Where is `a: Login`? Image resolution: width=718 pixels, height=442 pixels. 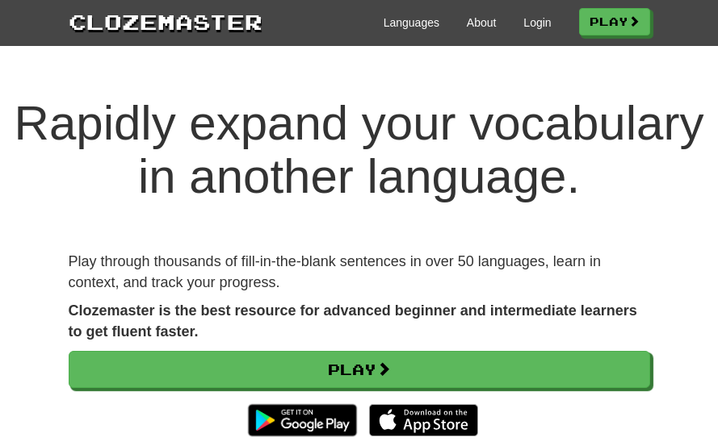
a: Login is located at coordinates (537, 23).